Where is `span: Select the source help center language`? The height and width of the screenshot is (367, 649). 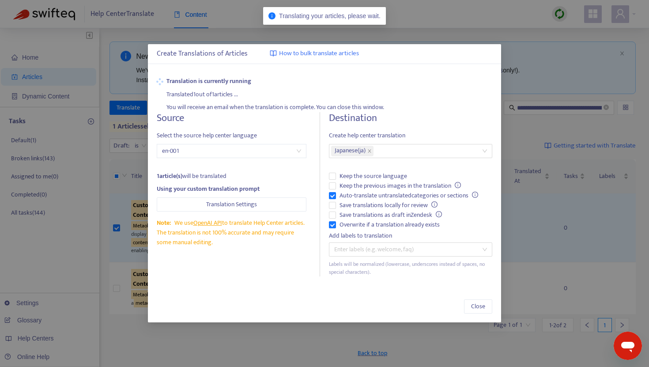
span: Select the source help center language is located at coordinates (231, 135).